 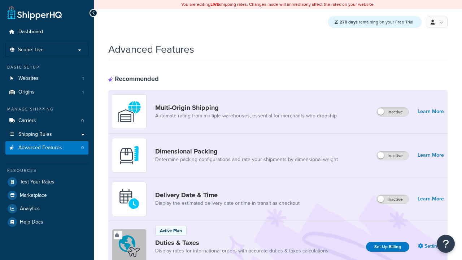 I want to click on a: Display the estimated delivery date or time in transit as checkout., so click(x=228, y=203).